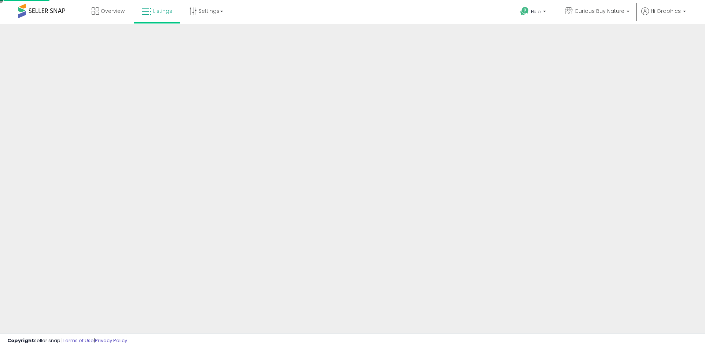 Image resolution: width=705 pixels, height=348 pixels. What do you see at coordinates (664, 15) in the screenshot?
I see `a: Hi Graphics` at bounding box center [664, 15].